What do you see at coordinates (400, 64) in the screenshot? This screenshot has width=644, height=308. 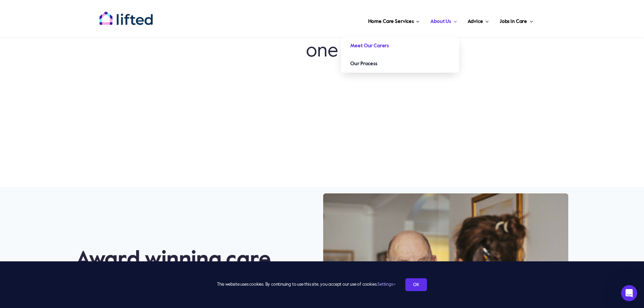 I see `a: Our Process` at bounding box center [400, 64].